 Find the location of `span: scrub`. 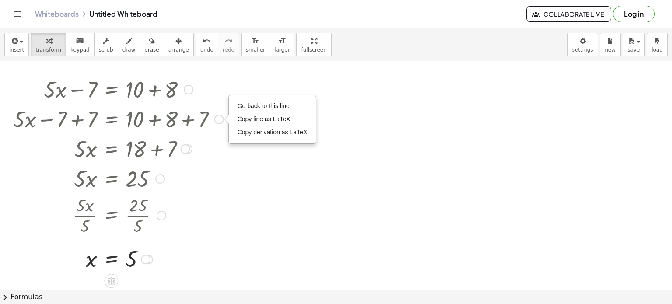

span: scrub is located at coordinates (106, 50).